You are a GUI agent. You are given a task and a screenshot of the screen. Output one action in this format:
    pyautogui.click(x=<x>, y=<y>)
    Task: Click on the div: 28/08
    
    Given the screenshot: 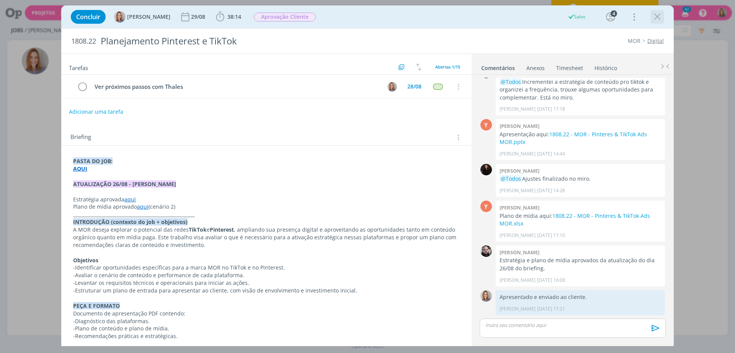 What is the action you would take?
    pyautogui.click(x=414, y=87)
    